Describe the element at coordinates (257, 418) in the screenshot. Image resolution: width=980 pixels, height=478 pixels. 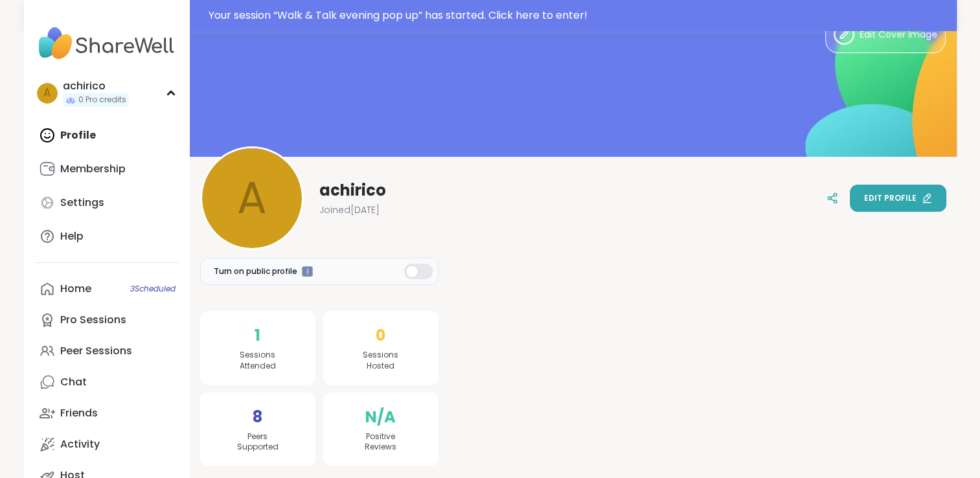
I see `span: 8` at that location.